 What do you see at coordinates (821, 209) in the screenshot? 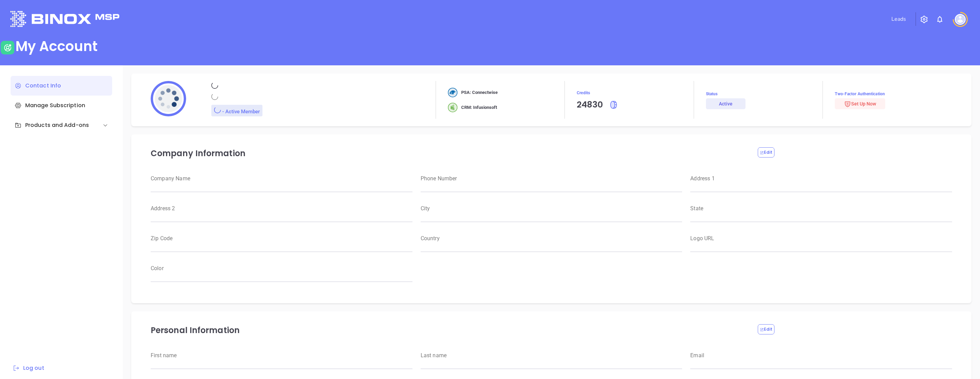
I see `label: State` at bounding box center [821, 209].